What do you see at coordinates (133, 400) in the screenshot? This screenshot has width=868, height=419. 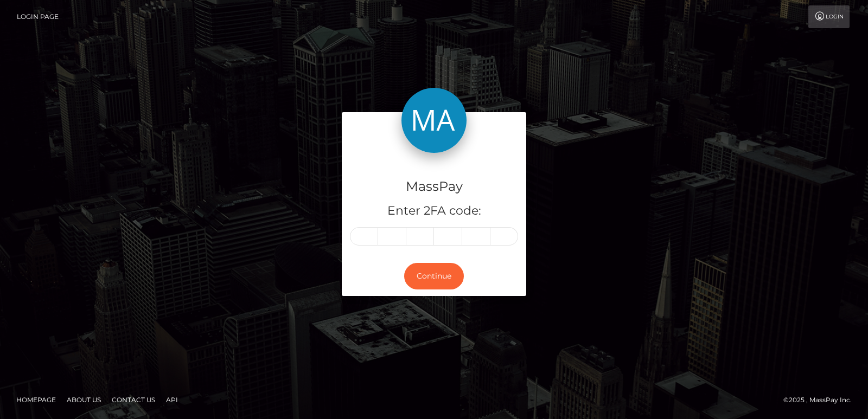 I see `a: Contact Us` at bounding box center [133, 400].